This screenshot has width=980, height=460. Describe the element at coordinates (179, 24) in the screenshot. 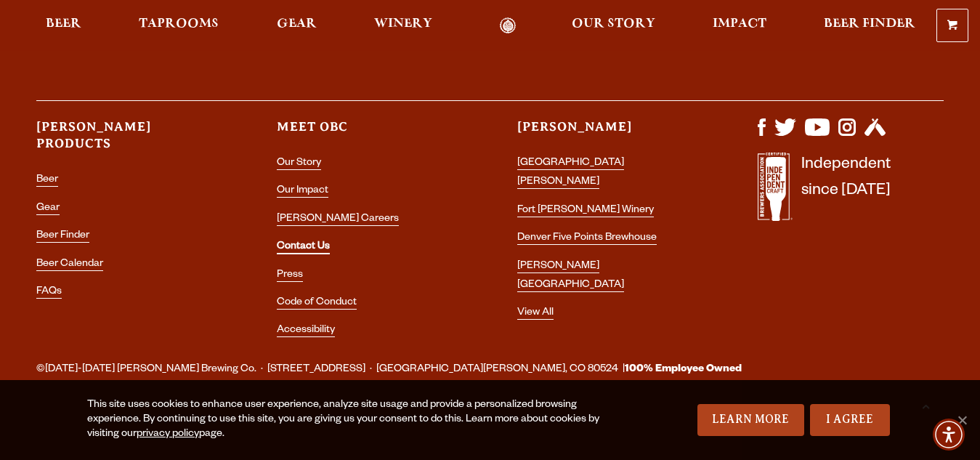

I see `span: Taprooms` at that location.